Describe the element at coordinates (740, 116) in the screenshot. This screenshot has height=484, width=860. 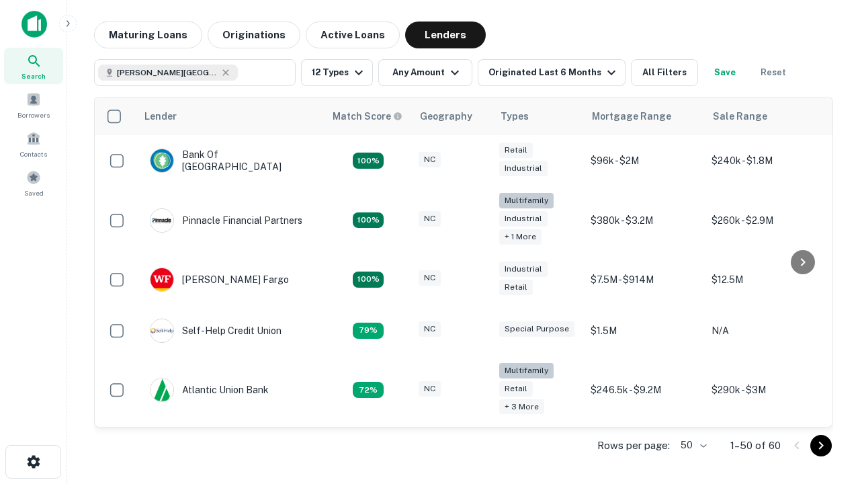
I see `div: Sale Range` at that location.